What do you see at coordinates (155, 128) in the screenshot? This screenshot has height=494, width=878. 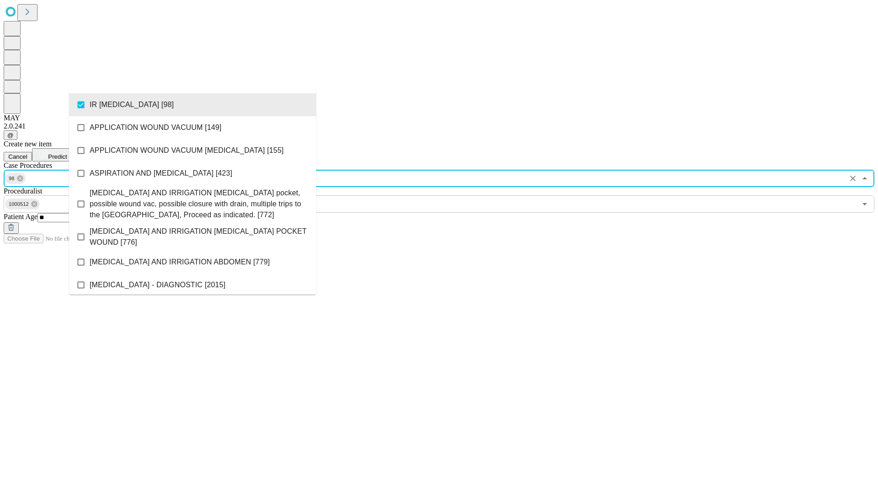 I see `span: APPLICATION WOUND VACUUM [149]` at bounding box center [155, 128].